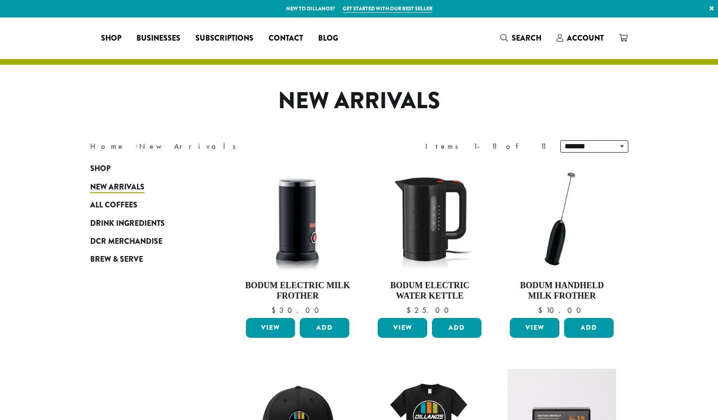 The height and width of the screenshot is (420, 718). I want to click on span: Contact, so click(286, 38).